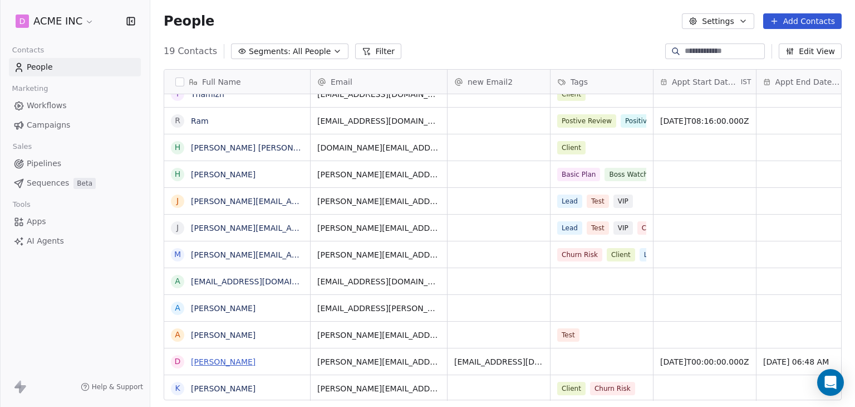 This screenshot has width=855, height=407. I want to click on span: Segments:, so click(270, 51).